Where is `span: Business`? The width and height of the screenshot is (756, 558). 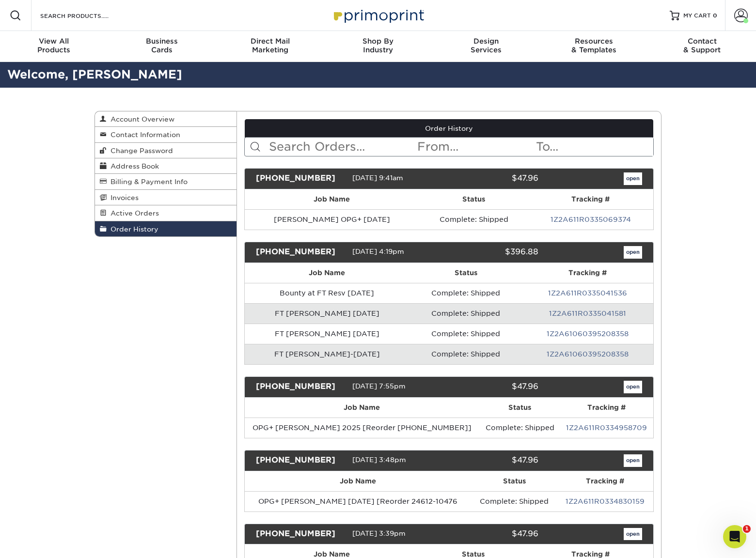 span: Business is located at coordinates (162, 41).